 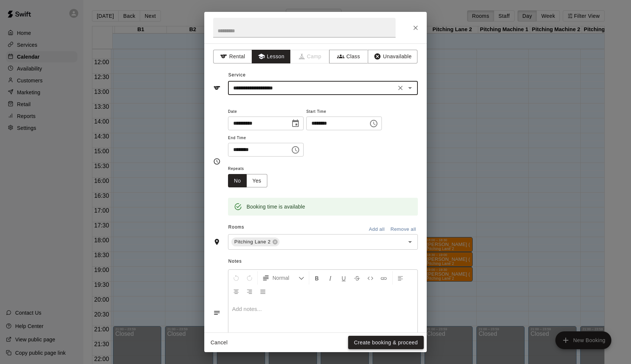 I want to click on span: Notes, so click(x=323, y=261).